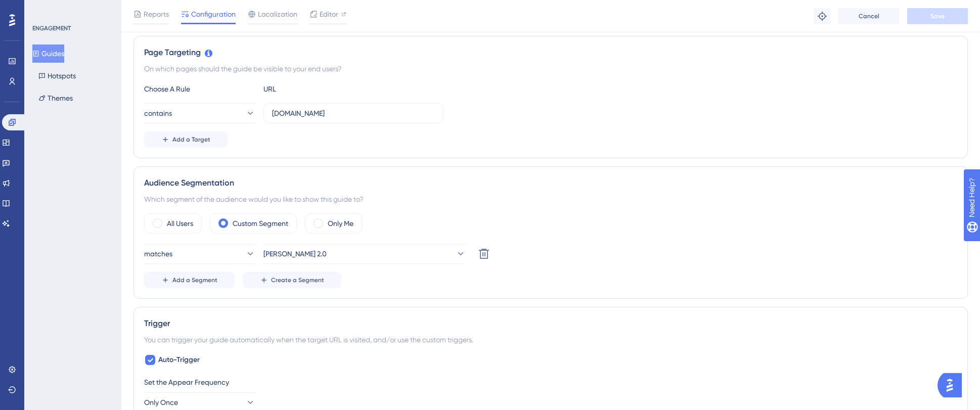  I want to click on div: On which pages should the guide be visible to your end users?, so click(550, 69).